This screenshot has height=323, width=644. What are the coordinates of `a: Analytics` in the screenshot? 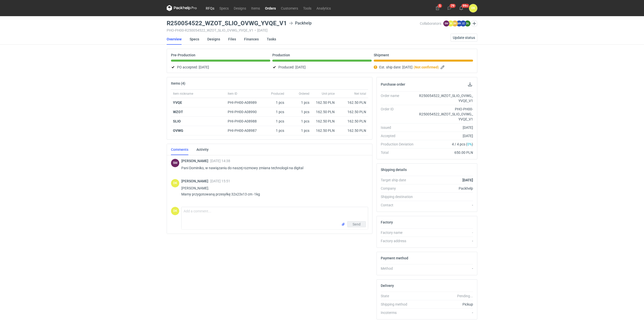 It's located at (323, 8).